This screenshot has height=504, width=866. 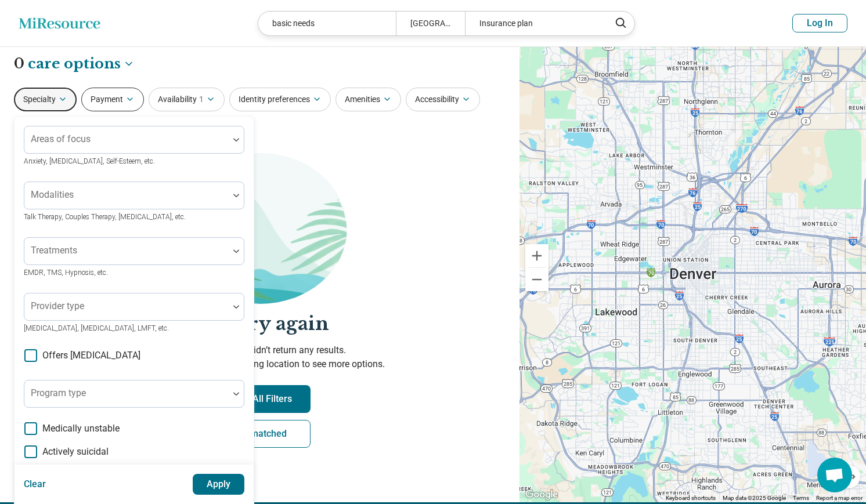 What do you see at coordinates (260, 324) in the screenshot?
I see `h2: Let's try again` at bounding box center [260, 324].